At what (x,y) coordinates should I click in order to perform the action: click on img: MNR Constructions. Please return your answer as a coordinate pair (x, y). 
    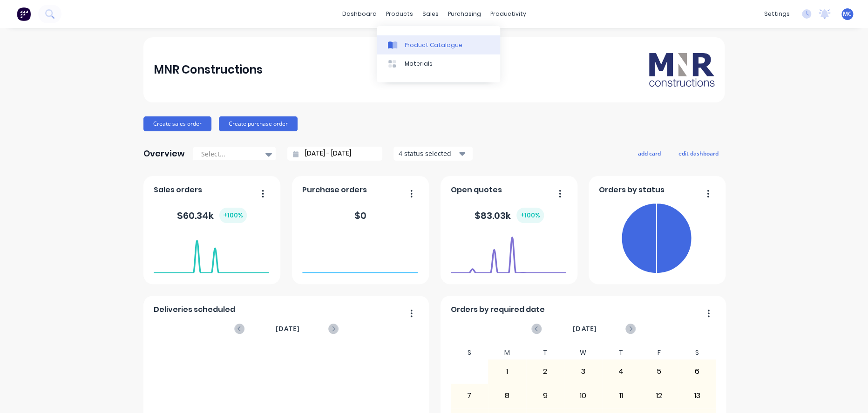
    Looking at the image, I should click on (682, 69).